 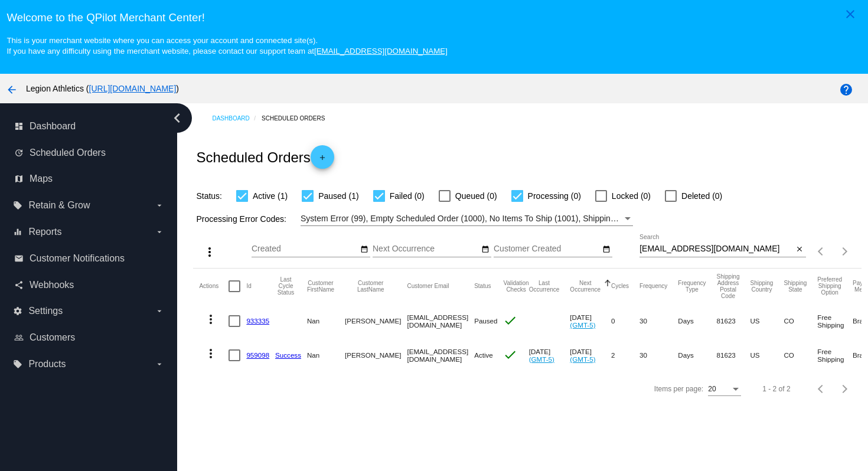 What do you see at coordinates (466, 219) in the screenshot?
I see `mat-select: Filter by Processing Error Codes` at bounding box center [466, 219].